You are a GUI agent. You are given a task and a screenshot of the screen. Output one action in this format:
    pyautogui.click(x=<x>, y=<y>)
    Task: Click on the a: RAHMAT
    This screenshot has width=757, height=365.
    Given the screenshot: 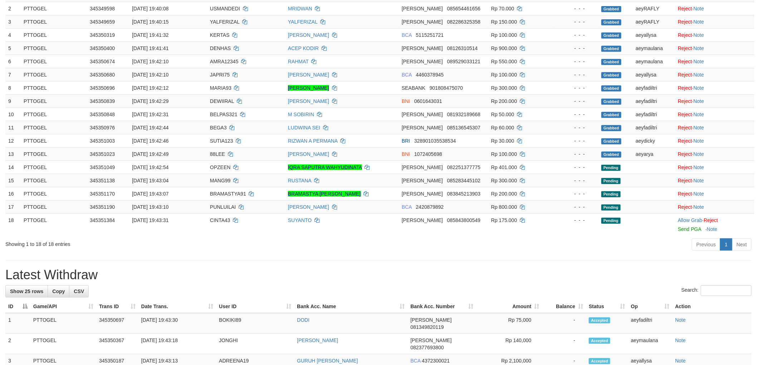 What is the action you would take?
    pyautogui.click(x=298, y=62)
    